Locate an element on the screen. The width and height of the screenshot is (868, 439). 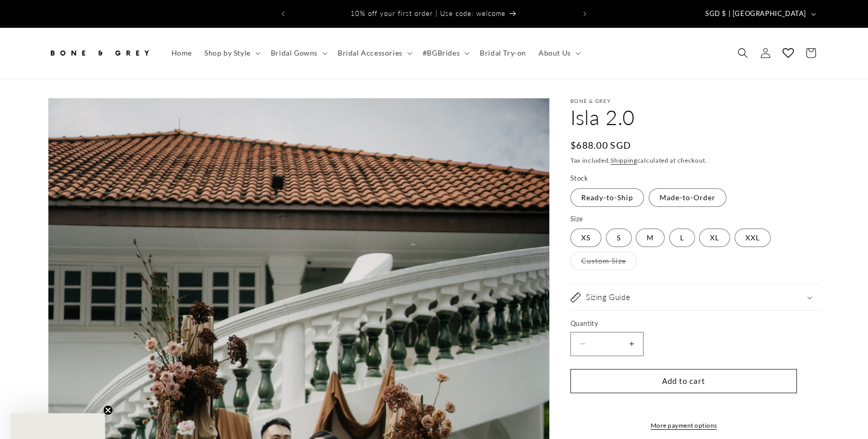
button: Close teaser is located at coordinates (108, 410).